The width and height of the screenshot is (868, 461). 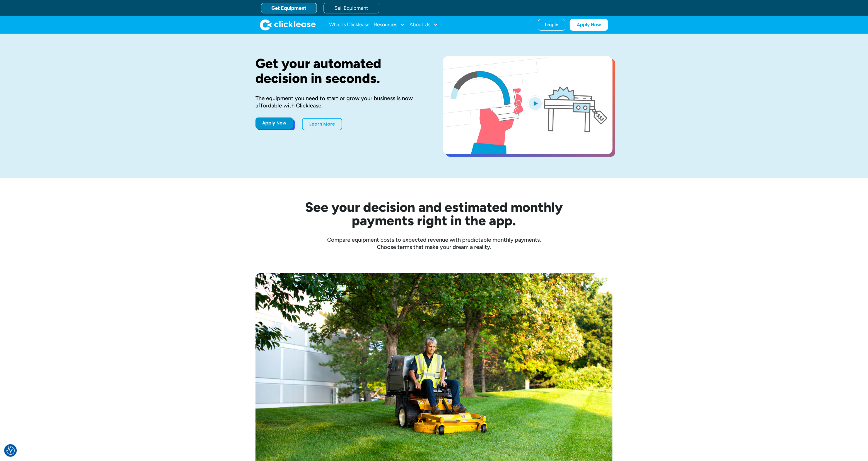 I want to click on a: Sell Equipment, so click(x=352, y=8).